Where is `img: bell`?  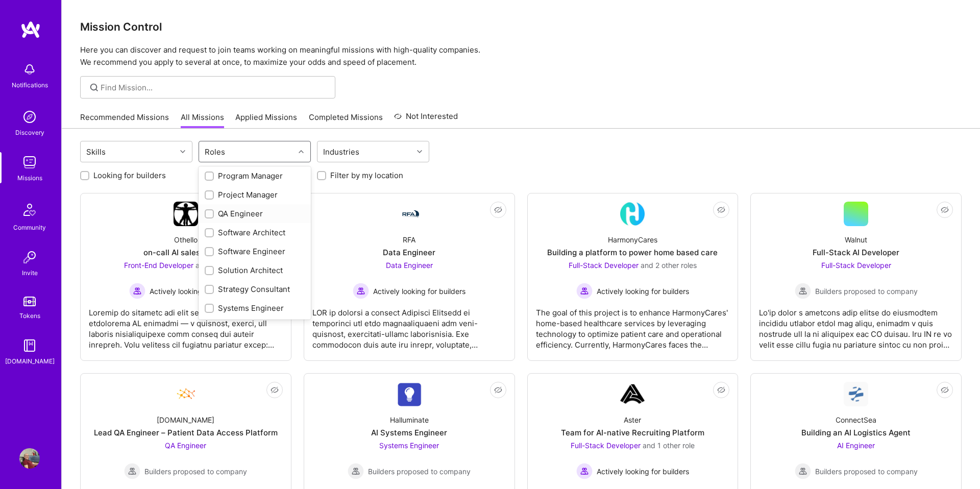 img: bell is located at coordinates (29, 69).